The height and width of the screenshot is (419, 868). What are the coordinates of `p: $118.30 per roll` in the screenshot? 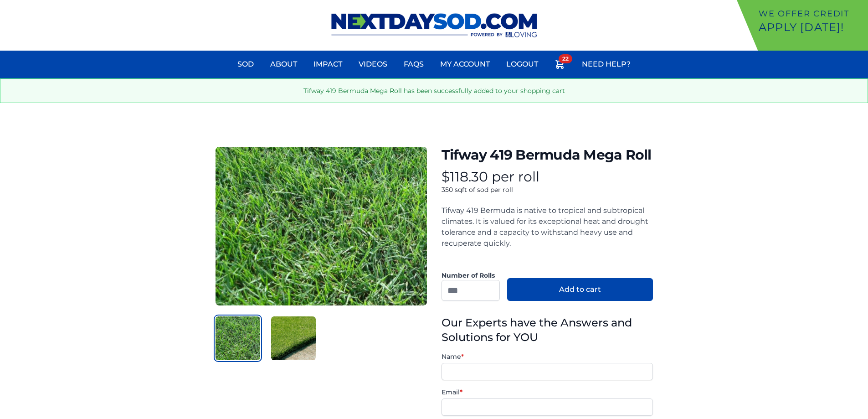 It's located at (547, 177).